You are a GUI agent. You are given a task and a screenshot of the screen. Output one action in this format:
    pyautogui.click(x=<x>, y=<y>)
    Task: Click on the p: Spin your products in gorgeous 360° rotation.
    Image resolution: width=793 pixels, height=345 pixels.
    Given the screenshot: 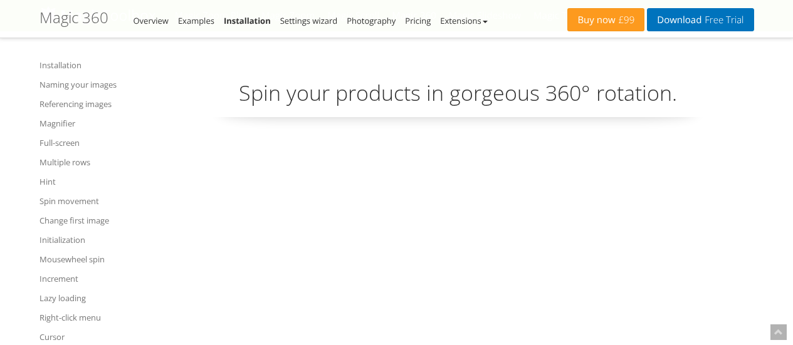 What is the action you would take?
    pyautogui.click(x=458, y=98)
    